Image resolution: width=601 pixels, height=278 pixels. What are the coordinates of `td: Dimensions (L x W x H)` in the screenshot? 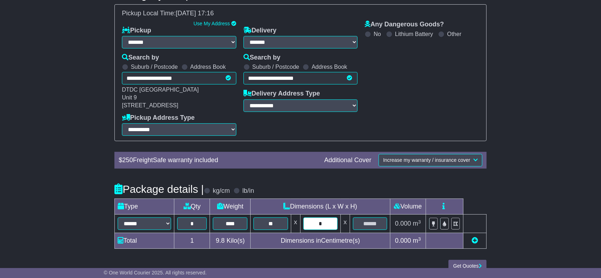 It's located at (320, 207).